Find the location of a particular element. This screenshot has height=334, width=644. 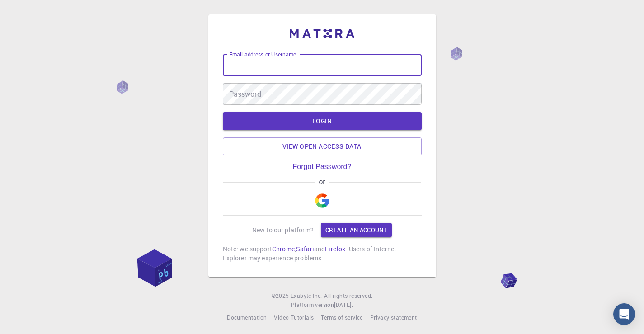

span: Video Tutorials is located at coordinates (294, 317).